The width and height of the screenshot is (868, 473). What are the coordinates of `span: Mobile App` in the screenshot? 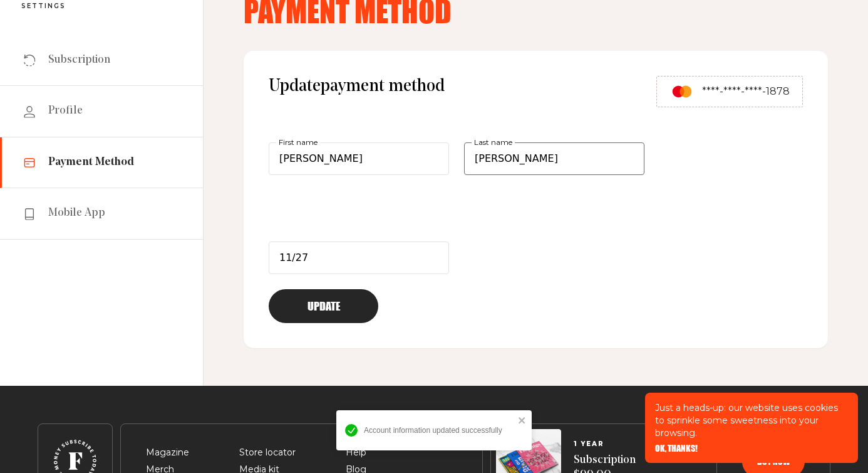 It's located at (76, 213).